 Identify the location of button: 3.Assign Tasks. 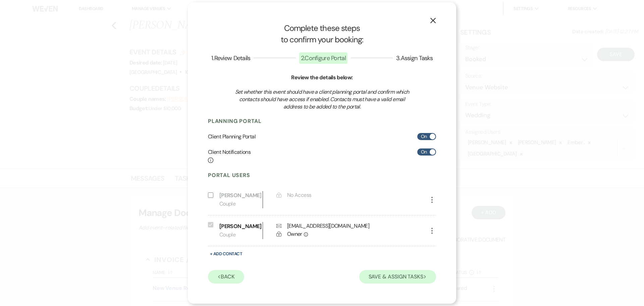
(415, 58).